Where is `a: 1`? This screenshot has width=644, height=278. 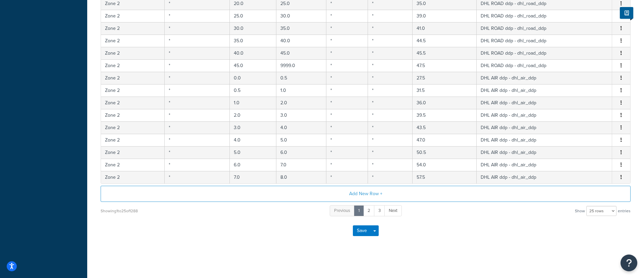 a: 1 is located at coordinates (359, 210).